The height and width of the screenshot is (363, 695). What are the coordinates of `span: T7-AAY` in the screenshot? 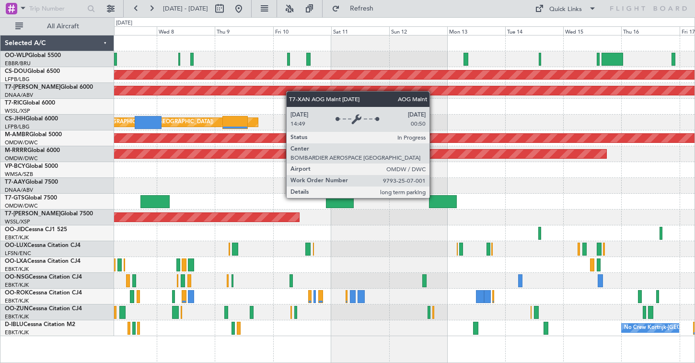 It's located at (15, 182).